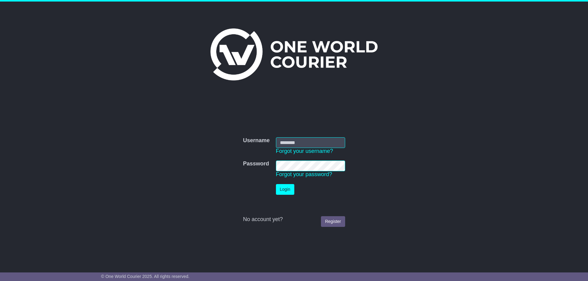  What do you see at coordinates (145, 277) in the screenshot?
I see `span: © One World Courier 2025. All rights reserved.` at bounding box center [145, 277].